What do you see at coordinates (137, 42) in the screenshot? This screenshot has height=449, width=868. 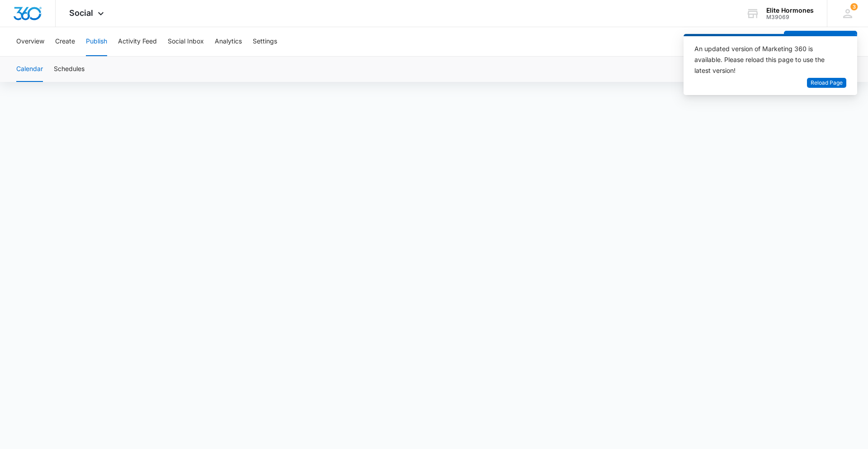 I see `button: Activity Feed` at bounding box center [137, 42].